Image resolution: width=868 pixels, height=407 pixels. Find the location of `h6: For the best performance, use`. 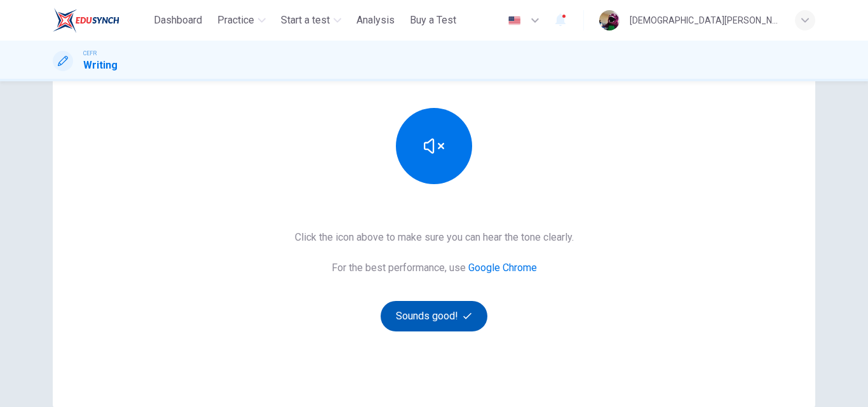

h6: For the best performance, use is located at coordinates (434, 268).